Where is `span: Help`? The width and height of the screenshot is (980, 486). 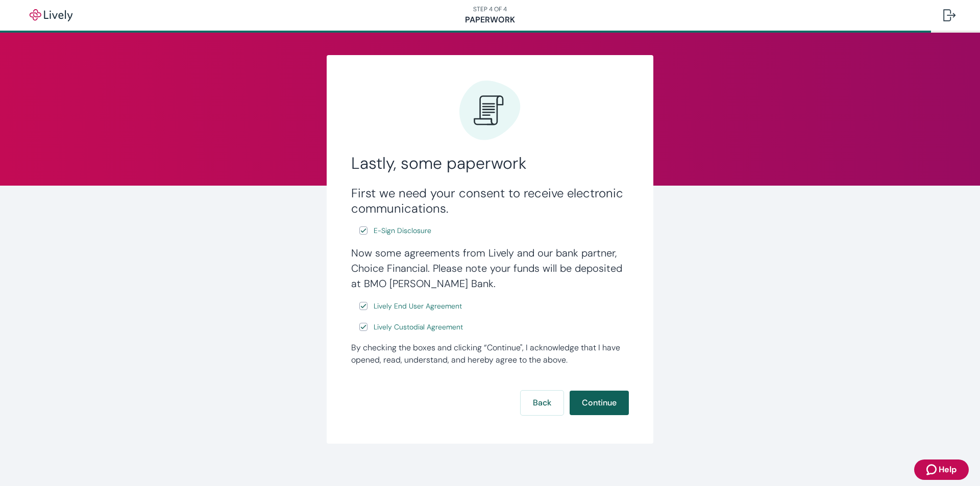 span: Help is located at coordinates (947, 469).